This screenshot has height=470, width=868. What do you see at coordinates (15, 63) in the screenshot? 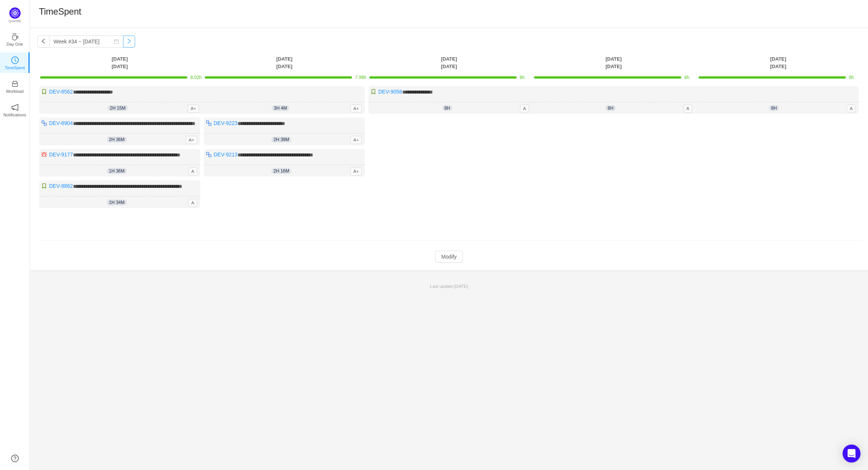
I see `a: icon: clock-circleTimeSpent` at bounding box center [15, 63].